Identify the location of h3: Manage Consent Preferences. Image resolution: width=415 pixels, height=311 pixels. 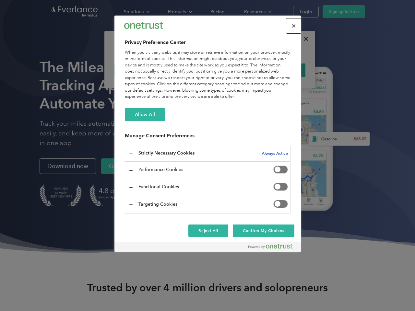
(208, 138).